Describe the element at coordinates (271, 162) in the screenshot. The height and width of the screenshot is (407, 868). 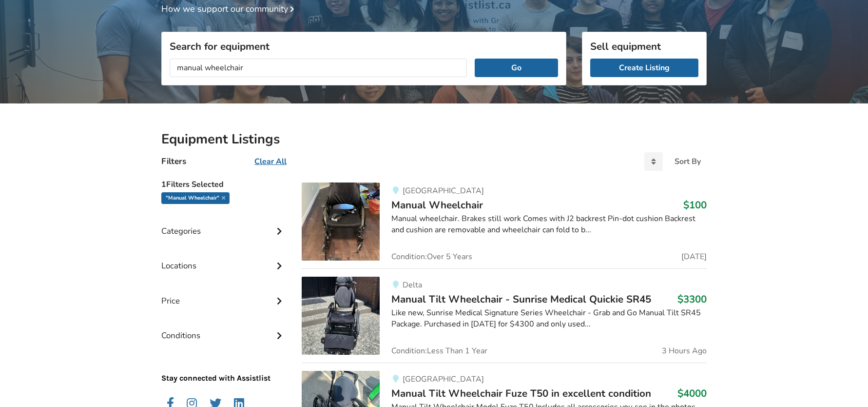
I see `u: Clear All` at that location.